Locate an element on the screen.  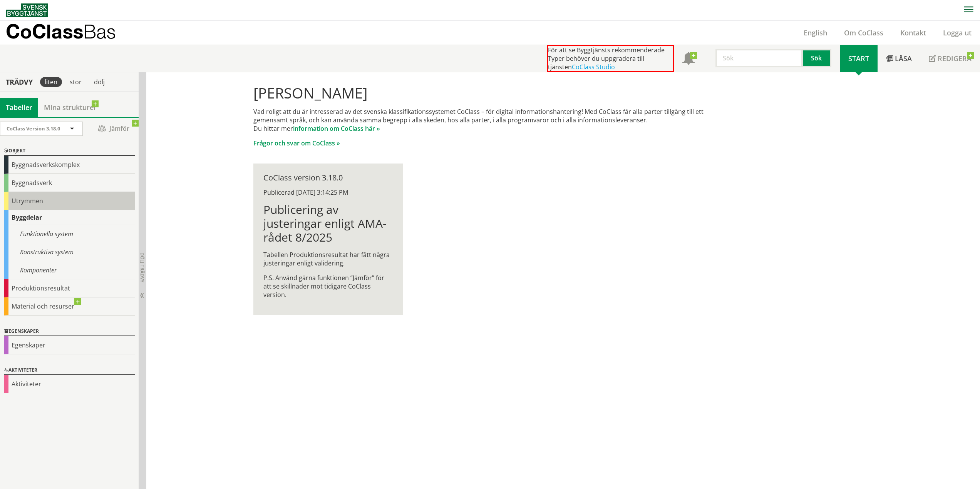
span: Bas is located at coordinates (100, 31).